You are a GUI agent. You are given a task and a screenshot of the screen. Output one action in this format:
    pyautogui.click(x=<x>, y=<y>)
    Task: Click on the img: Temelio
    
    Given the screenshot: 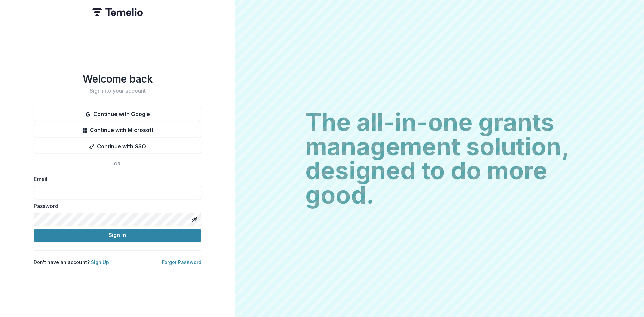 What is the action you would take?
    pyautogui.click(x=117, y=12)
    